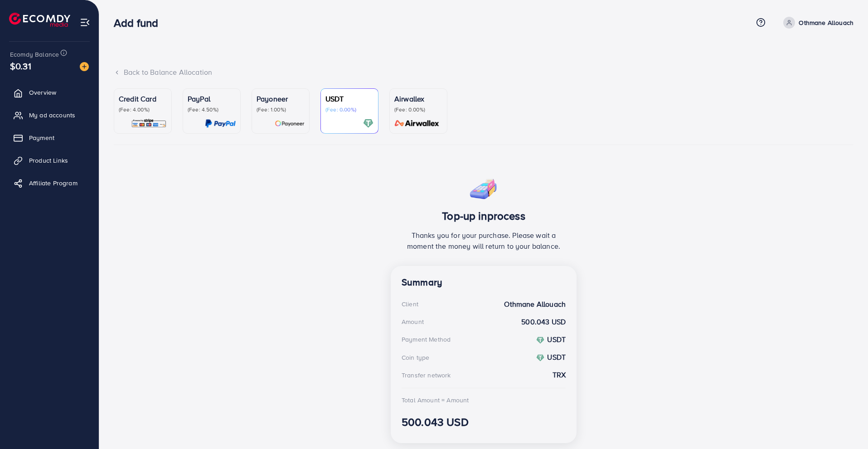  I want to click on a: Overview, so click(50, 93).